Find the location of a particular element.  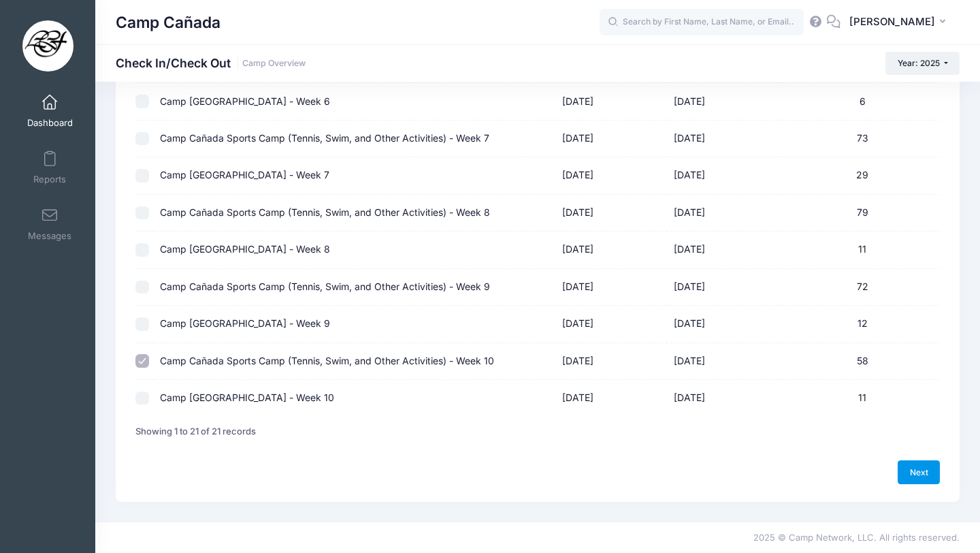

td: Camp Cañada Sports Camp (Tennis, Swim, and Other Activities) - Week 8 is located at coordinates (354, 213).